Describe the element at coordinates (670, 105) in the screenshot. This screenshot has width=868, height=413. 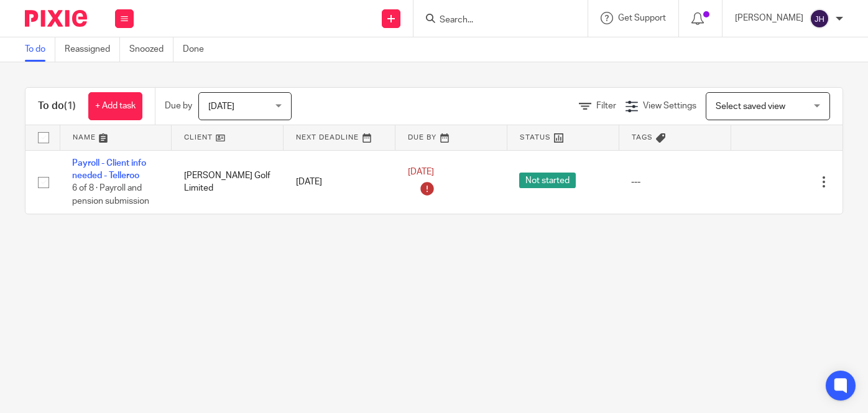
I see `span: View Settings` at that location.